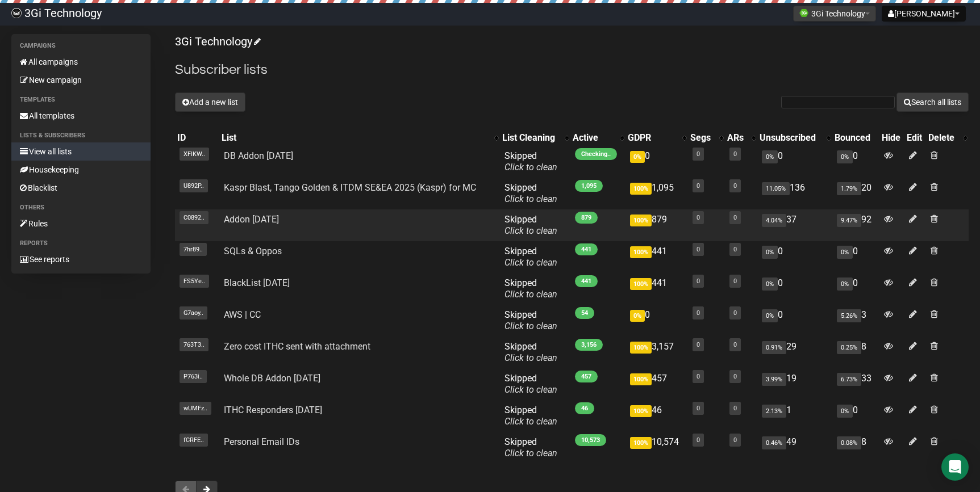 This screenshot has width=980, height=492. Describe the element at coordinates (81, 244) in the screenshot. I see `li: Reports` at that location.